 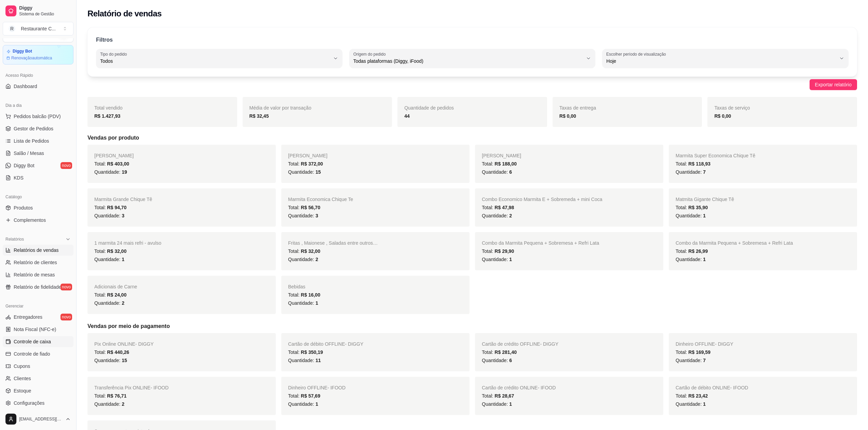 What do you see at coordinates (38, 391) in the screenshot?
I see `a: Estoque` at bounding box center [38, 391].